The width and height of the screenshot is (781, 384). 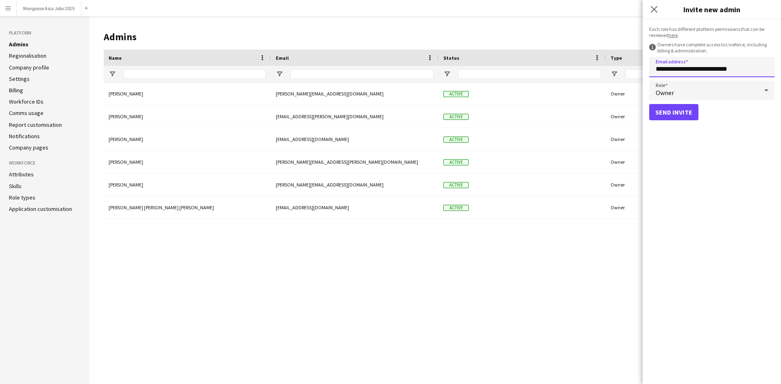 What do you see at coordinates (19, 44) in the screenshot?
I see `a: Admins` at bounding box center [19, 44].